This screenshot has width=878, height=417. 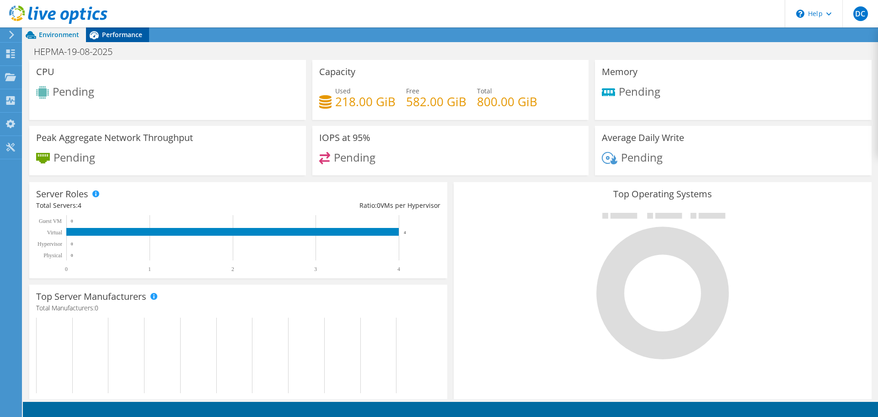 What do you see at coordinates (55, 232) in the screenshot?
I see `text: Virtual` at bounding box center [55, 232].